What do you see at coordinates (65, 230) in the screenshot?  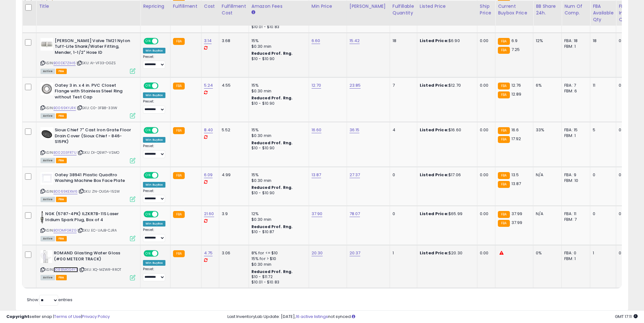 I see `a: B01DMFGRZG` at bounding box center [65, 230].